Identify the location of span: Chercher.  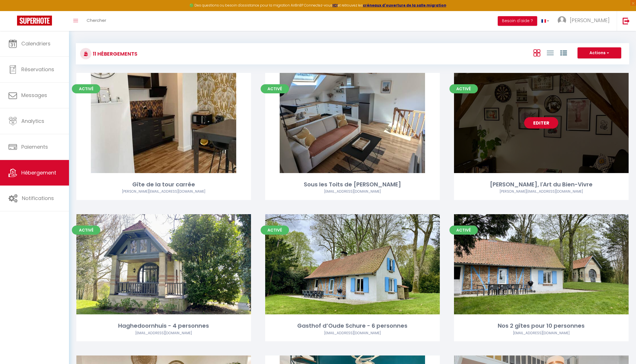
(96, 20).